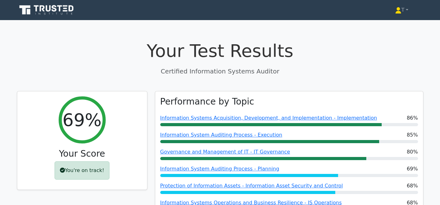  What do you see at coordinates (82, 170) in the screenshot?
I see `div: You're on track!` at bounding box center [82, 170].